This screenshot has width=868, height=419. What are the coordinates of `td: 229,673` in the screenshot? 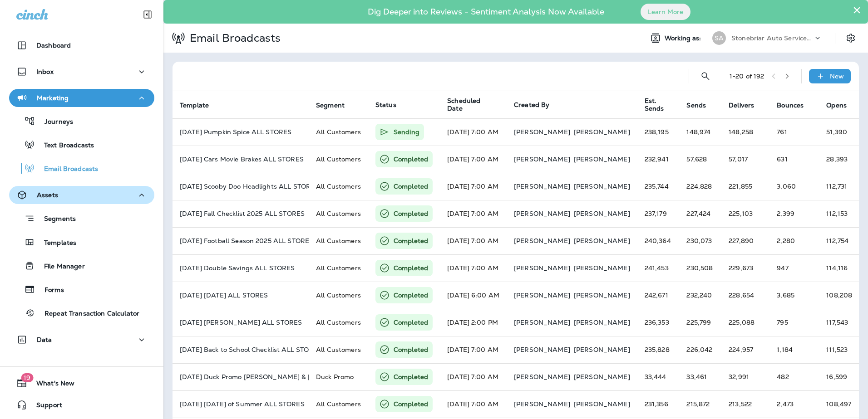 It's located at (745, 268).